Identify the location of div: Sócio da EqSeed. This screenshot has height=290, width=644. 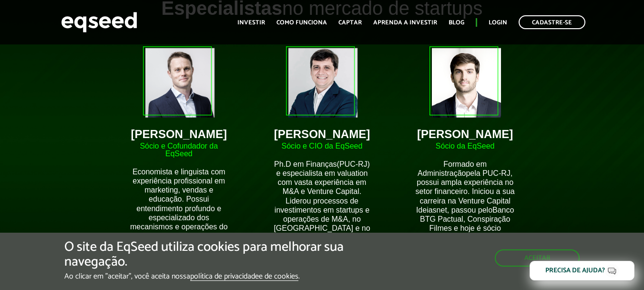
(466, 146).